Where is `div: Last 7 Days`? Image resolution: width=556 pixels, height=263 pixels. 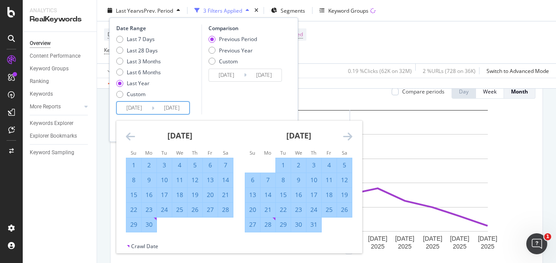 div: Last 7 Days is located at coordinates (138, 39).